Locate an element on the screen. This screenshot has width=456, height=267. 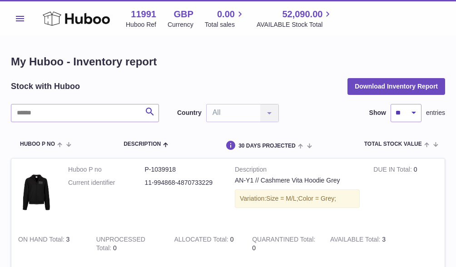
strong: UNPROCESSED Total is located at coordinates (121, 245).